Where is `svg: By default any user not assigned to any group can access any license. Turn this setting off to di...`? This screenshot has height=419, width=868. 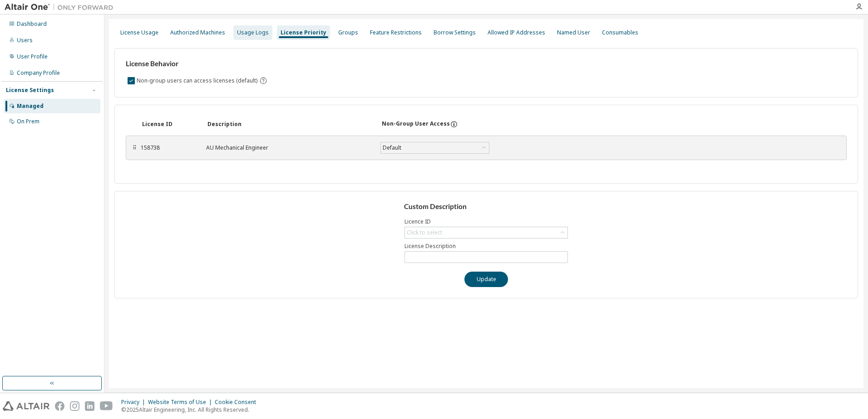
svg: By default any user not assigned to any group can access any license. Turn this setting off to di... is located at coordinates (263, 81).